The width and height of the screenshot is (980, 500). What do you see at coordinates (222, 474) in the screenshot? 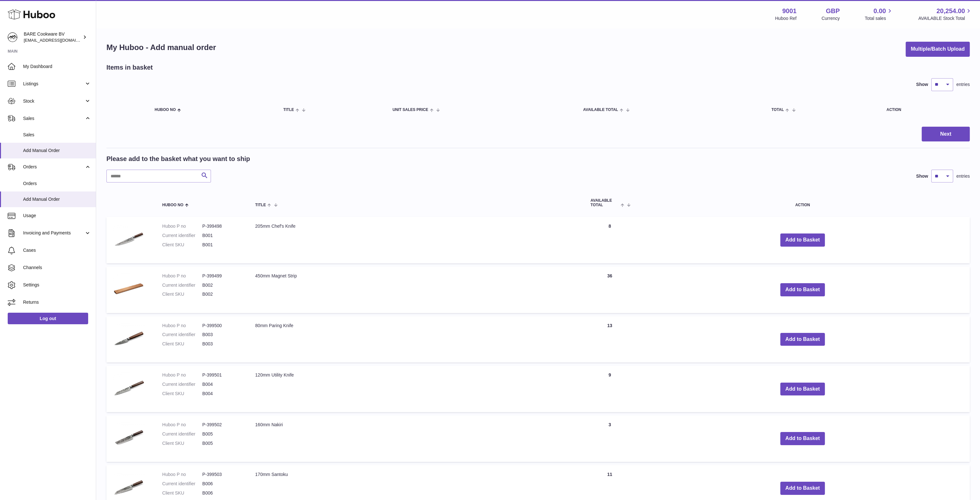
I see `dd: P-399503` at bounding box center [222, 474].